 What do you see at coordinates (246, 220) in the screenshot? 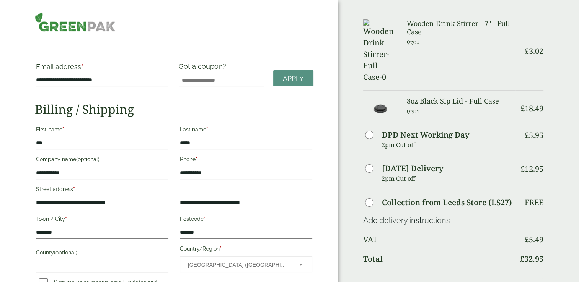
I see `label: Postcode` at bounding box center [246, 220].